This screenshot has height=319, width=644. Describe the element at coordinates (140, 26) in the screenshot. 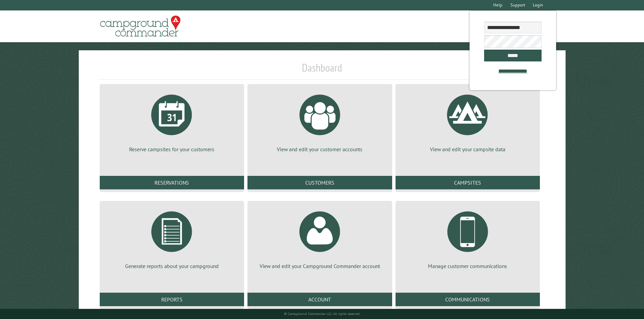

I see `img: Campground Commander` at that location.